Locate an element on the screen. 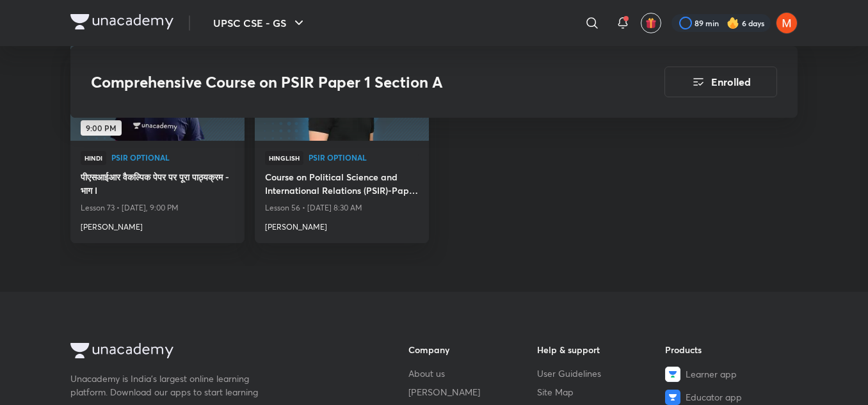 The height and width of the screenshot is (405, 868). h3: Comprehensive Course on PSIR Paper 1 Section A is located at coordinates (342, 82).